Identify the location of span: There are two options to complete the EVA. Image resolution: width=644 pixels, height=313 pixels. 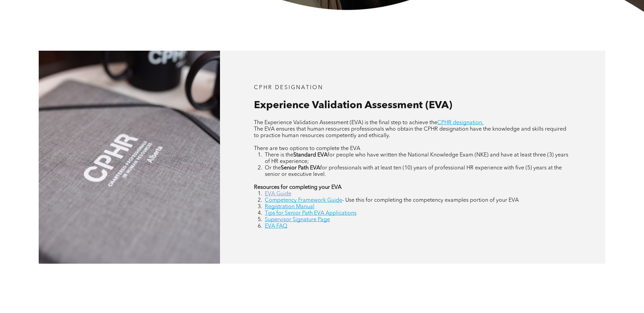
(307, 148).